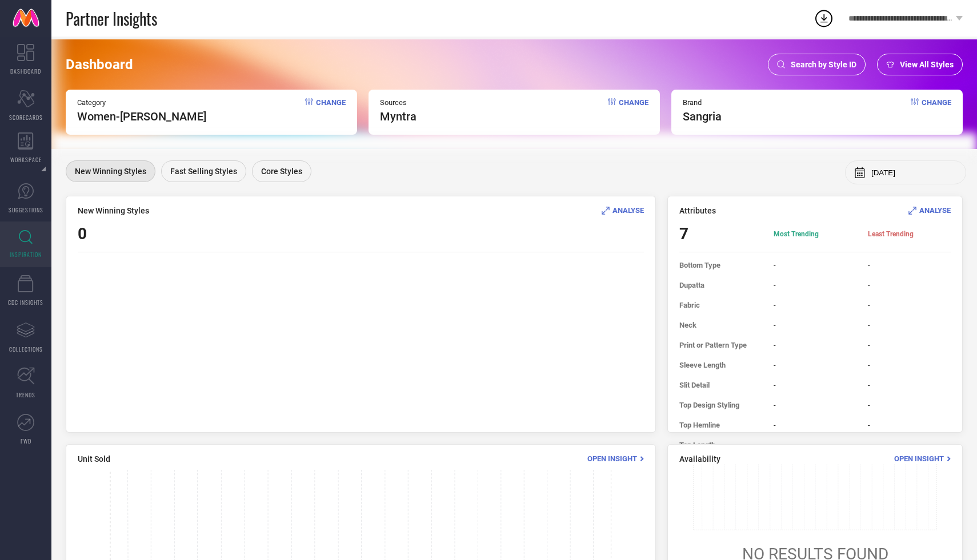 This screenshot has width=977, height=560. Describe the element at coordinates (26, 349) in the screenshot. I see `span: COLLECTIONS` at that location.